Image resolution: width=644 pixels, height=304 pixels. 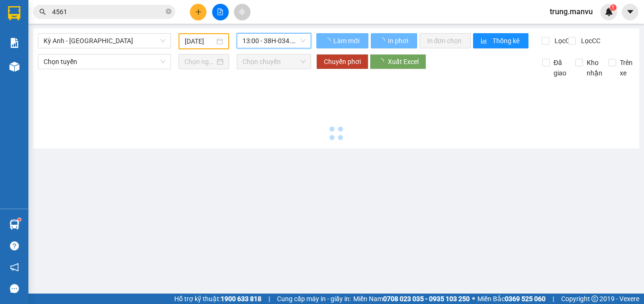 I want to click on span: Xuất Excel, so click(x=403, y=62).